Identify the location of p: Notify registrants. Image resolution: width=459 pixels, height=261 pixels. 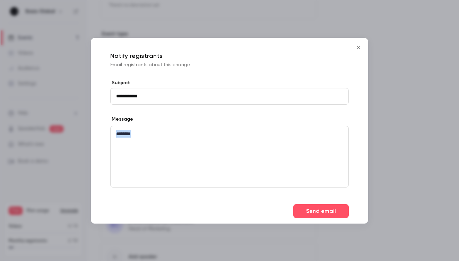
(230, 56).